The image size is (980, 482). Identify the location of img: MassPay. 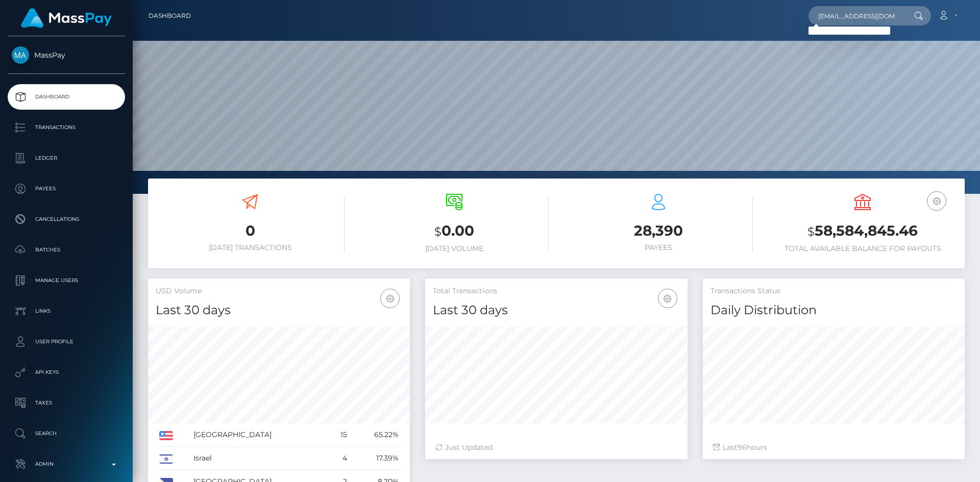
(20, 55).